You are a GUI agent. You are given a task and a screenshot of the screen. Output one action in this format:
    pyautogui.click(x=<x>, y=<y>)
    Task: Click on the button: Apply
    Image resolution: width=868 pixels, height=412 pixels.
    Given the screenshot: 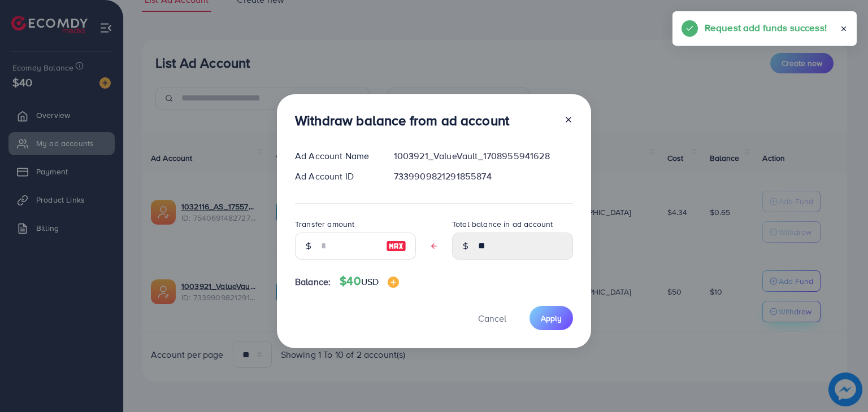 What is the action you would take?
    pyautogui.click(x=551, y=318)
    